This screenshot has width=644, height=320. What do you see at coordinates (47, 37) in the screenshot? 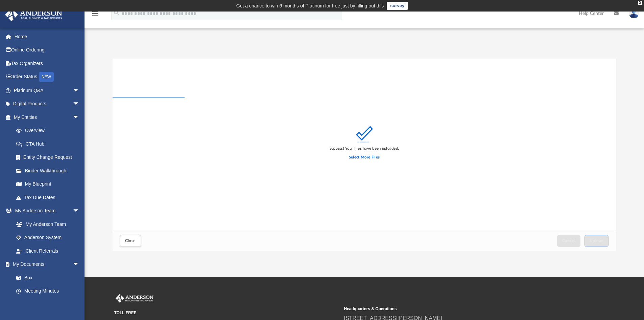
I see `a: Home` at bounding box center [47, 37].